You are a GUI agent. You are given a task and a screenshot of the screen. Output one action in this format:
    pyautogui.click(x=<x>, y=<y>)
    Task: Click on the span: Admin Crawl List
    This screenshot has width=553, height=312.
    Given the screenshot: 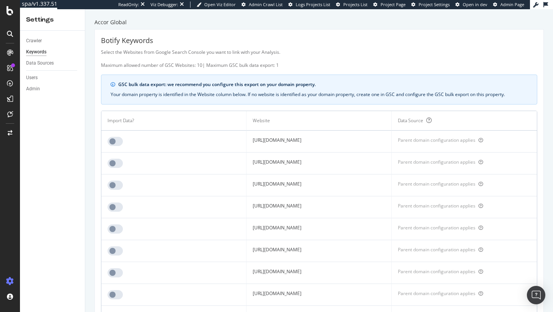 What is the action you would take?
    pyautogui.click(x=266, y=4)
    